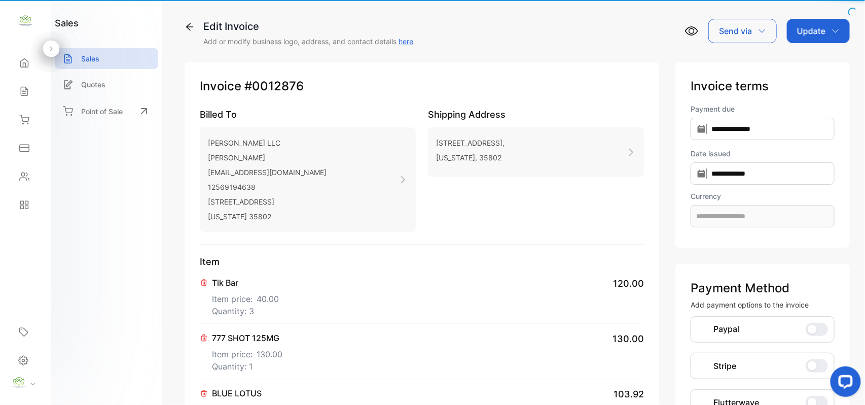  I want to click on img: logo, so click(25, 21).